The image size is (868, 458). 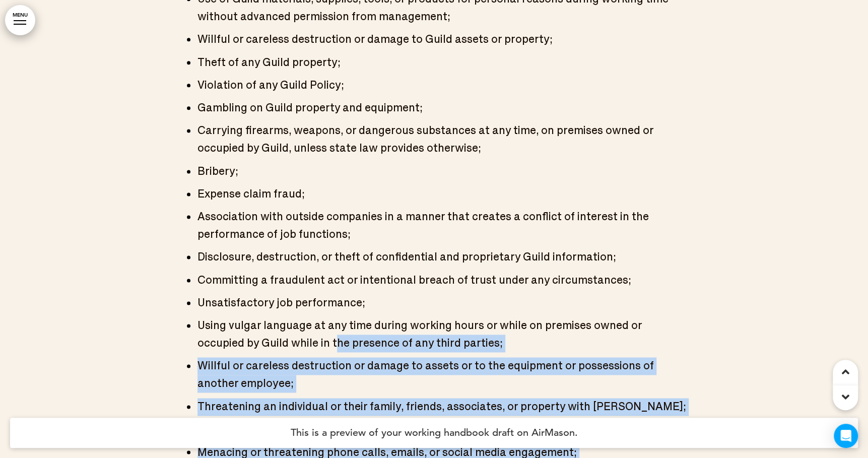 I want to click on li: Gambling on Guild property and equipment;, so click(x=441, y=108).